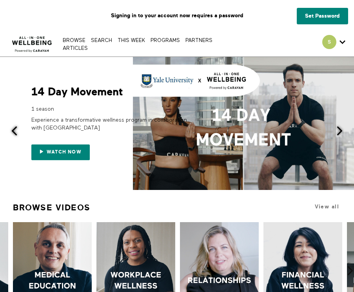 This screenshot has width=354, height=292. I want to click on div: Secondary, so click(334, 44).